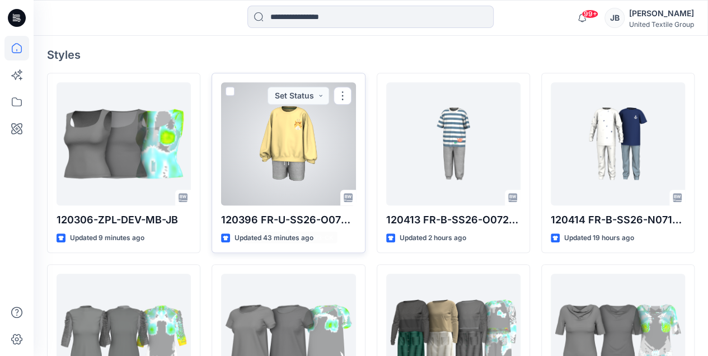 This screenshot has height=356, width=708. I want to click on p: 120306-ZPL-DEV-MB-JB, so click(124, 220).